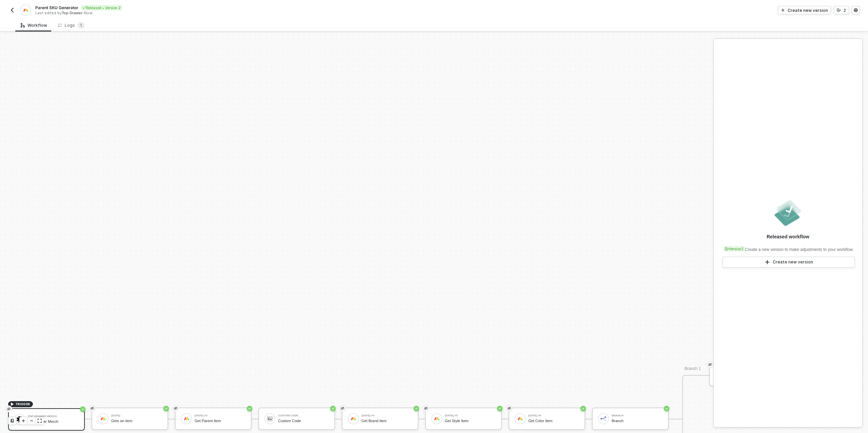  Describe the element at coordinates (840, 10) in the screenshot. I see `button: 2` at that location.